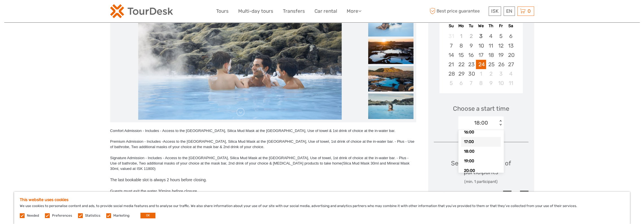 The width and height of the screenshot is (644, 224). I want to click on div: Sa, so click(511, 26).